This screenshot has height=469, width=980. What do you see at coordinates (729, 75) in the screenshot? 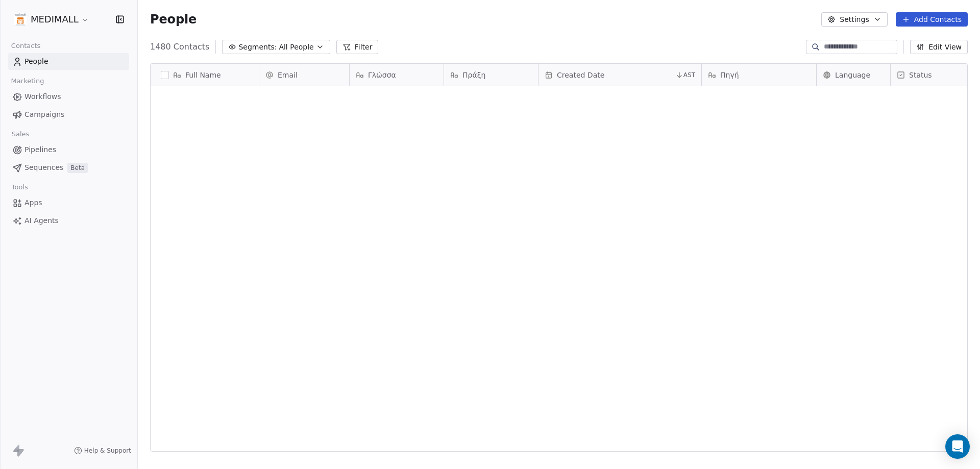
I see `span: Πηγή` at bounding box center [729, 75].